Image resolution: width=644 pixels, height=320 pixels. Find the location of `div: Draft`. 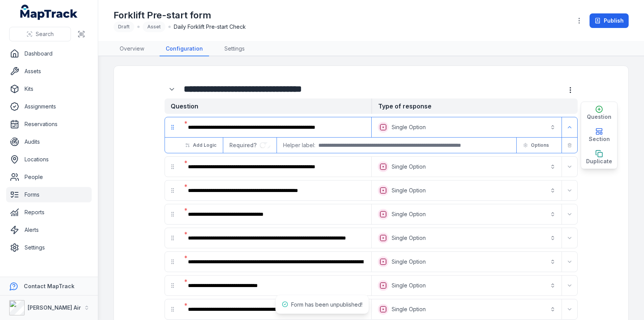

div: Draft is located at coordinates (124, 27).